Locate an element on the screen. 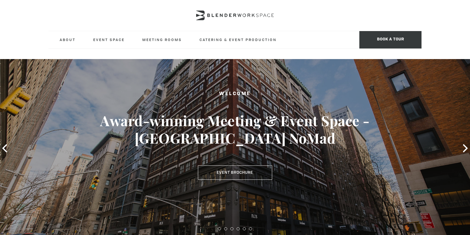  a: Meeting Rooms is located at coordinates (162, 39).